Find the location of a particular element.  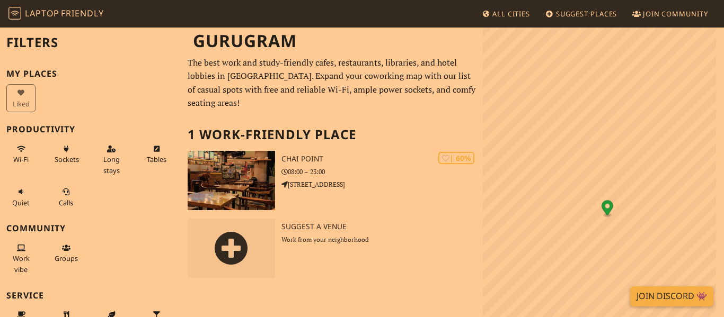

span: Stable Wi-Fi is located at coordinates (21, 160).